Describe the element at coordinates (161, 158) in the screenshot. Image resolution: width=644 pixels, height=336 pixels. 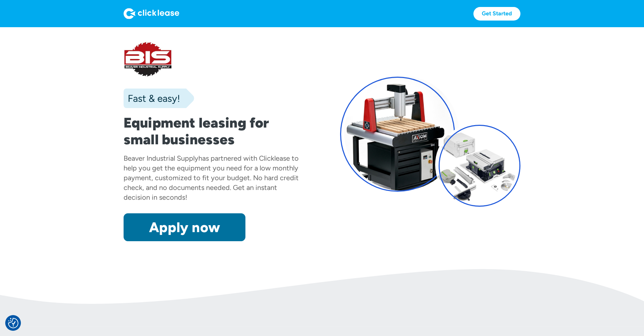
I see `div: Beaver Industrial Supply` at that location.